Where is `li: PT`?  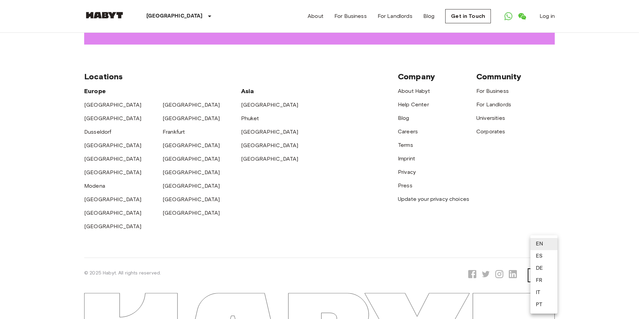 li: PT is located at coordinates (544, 305).